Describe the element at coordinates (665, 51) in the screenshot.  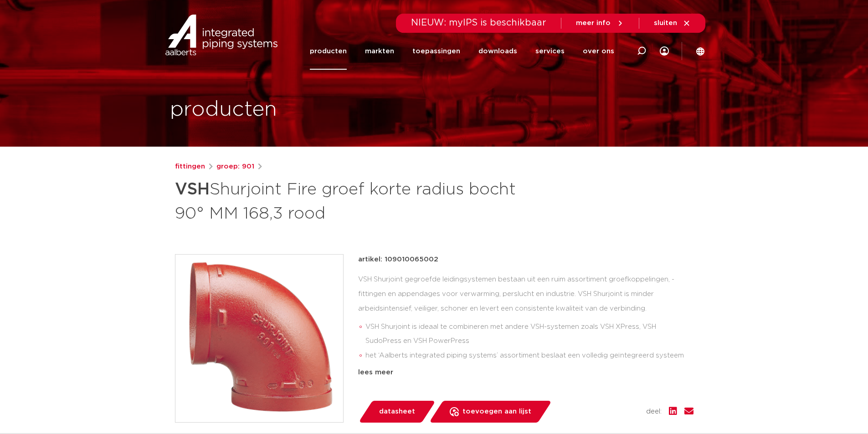
I see `div: my IPS` at that location.